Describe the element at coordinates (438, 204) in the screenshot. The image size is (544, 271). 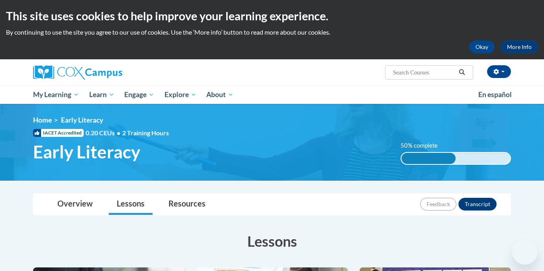
I see `button: Feedback` at that location.